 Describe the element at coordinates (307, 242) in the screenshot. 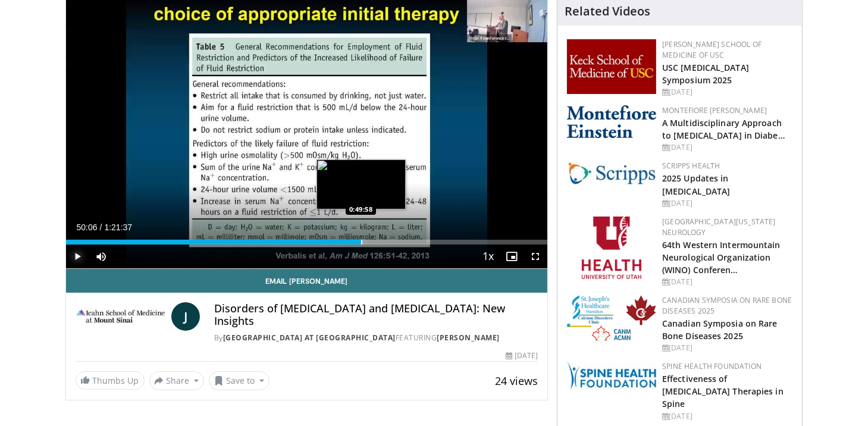

I see `div: Progress Bar` at that location.